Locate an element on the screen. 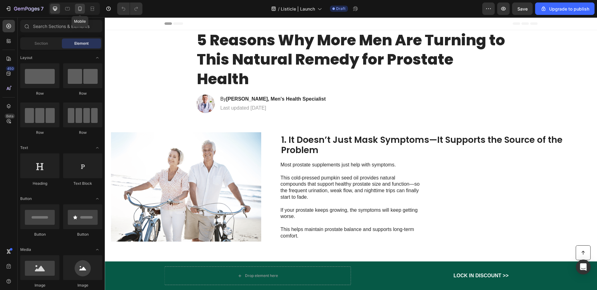 The image size is (597, 290). div: Beta is located at coordinates (10, 116).